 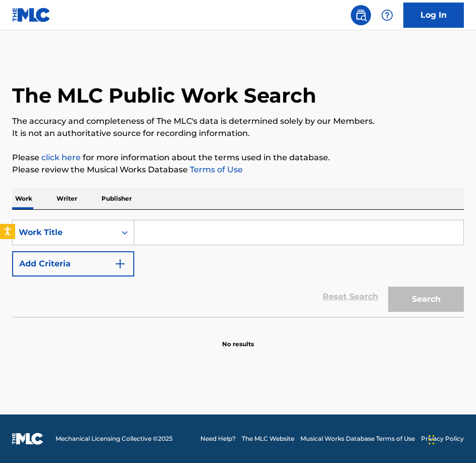 What do you see at coordinates (387, 15) in the screenshot?
I see `div: Help` at bounding box center [387, 15].